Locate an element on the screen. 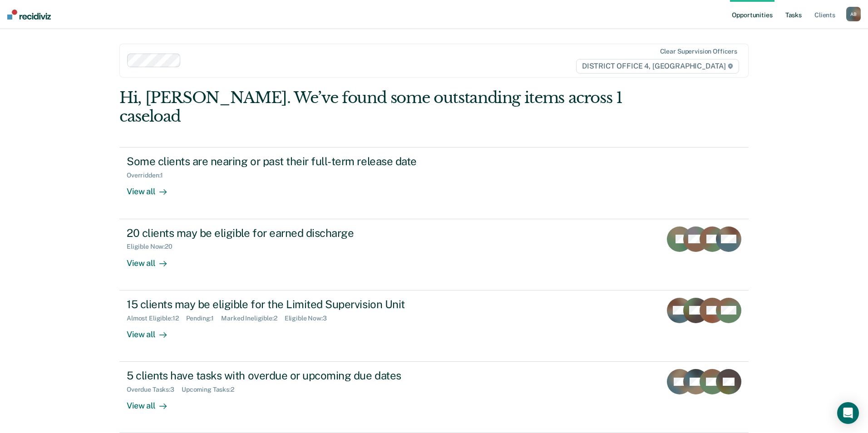 Image resolution: width=868 pixels, height=433 pixels. a: 5 clients have tasks with overdue or upcoming due datesOverdue Tasks:3Upcoming Tasks:2View all is located at coordinates (434, 397).